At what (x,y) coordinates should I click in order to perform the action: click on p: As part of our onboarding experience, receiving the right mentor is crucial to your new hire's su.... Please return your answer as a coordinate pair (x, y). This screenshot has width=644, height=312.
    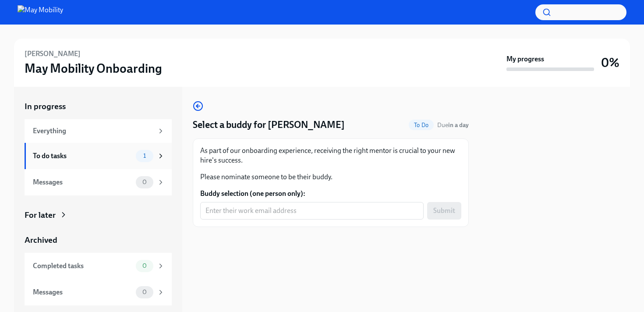
    Looking at the image, I should click on (331, 156).